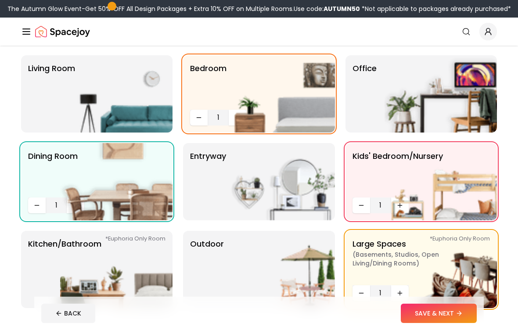 The image size is (518, 330). What do you see at coordinates (116, 182) in the screenshot?
I see `img: Dining Room` at bounding box center [116, 182].